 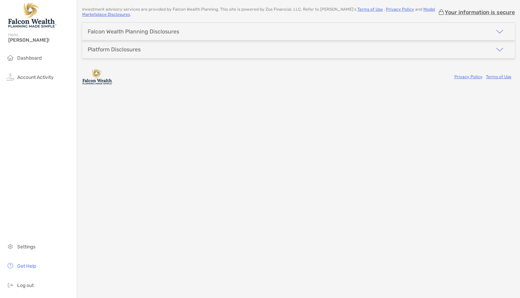 I want to click on div: Falcon Wealth Planning Disclosures, so click(x=134, y=31).